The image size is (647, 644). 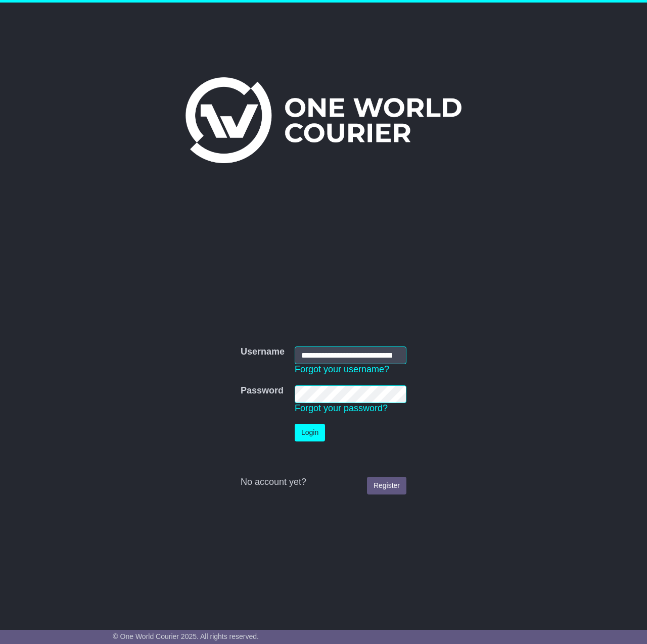 I want to click on div: No account yet?, so click(x=324, y=483).